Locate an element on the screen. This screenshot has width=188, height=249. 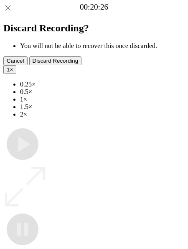
li: You will not be able to recover this once discarded. is located at coordinates (102, 46).